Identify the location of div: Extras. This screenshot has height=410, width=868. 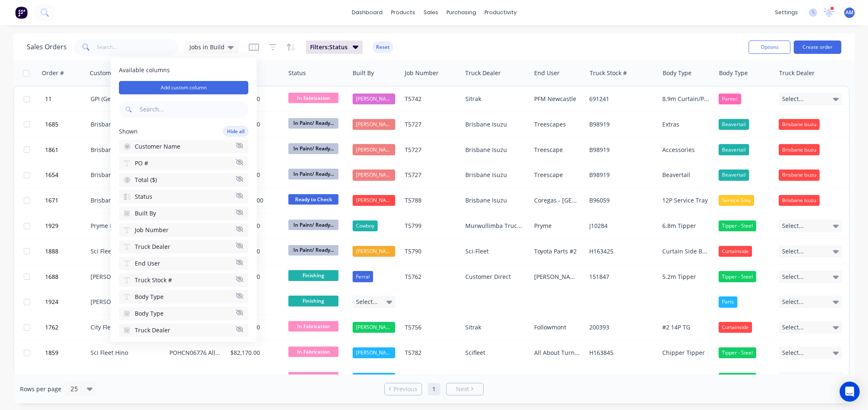
(686, 124).